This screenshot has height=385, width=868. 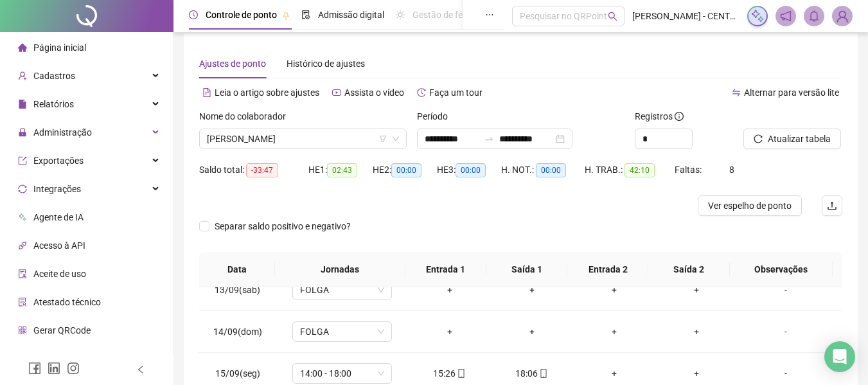 What do you see at coordinates (351, 14) in the screenshot?
I see `span: Admissão digital` at bounding box center [351, 14].